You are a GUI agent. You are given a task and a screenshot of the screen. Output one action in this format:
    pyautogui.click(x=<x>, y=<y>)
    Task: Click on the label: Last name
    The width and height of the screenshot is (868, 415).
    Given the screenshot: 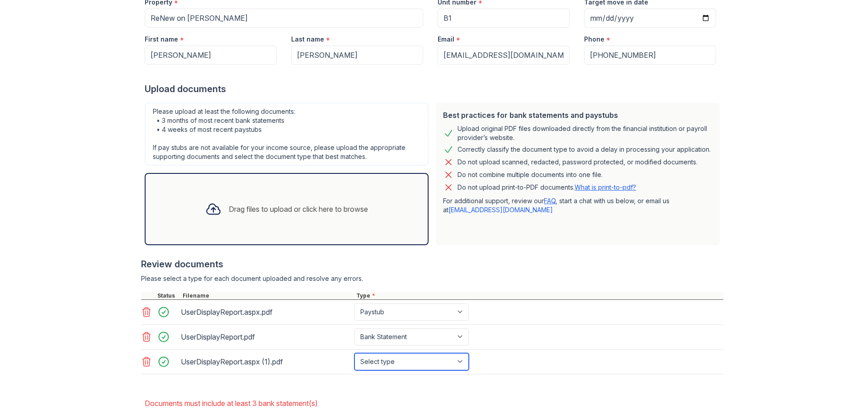 What is the action you would take?
    pyautogui.click(x=307, y=39)
    